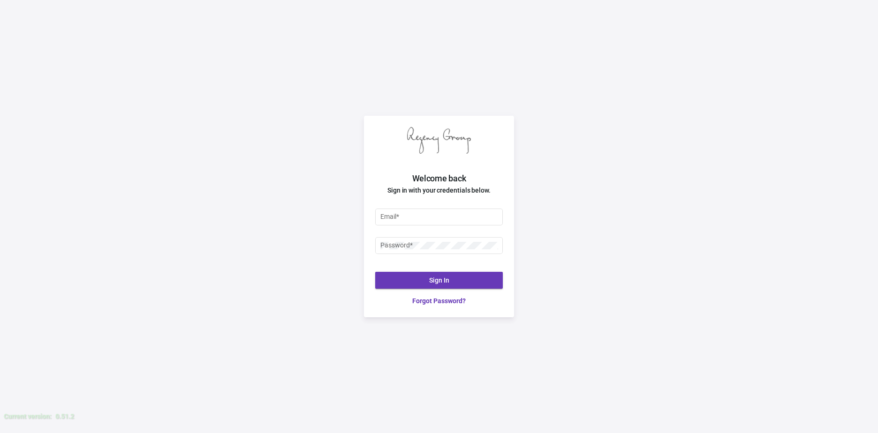 The image size is (878, 433). I want to click on button: Sign In, so click(439, 280).